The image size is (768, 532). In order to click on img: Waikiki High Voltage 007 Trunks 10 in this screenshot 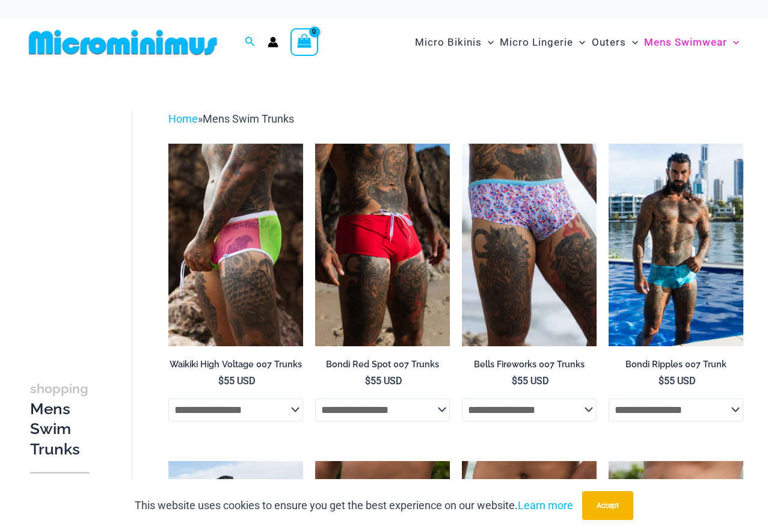, I will do `click(236, 245)`.